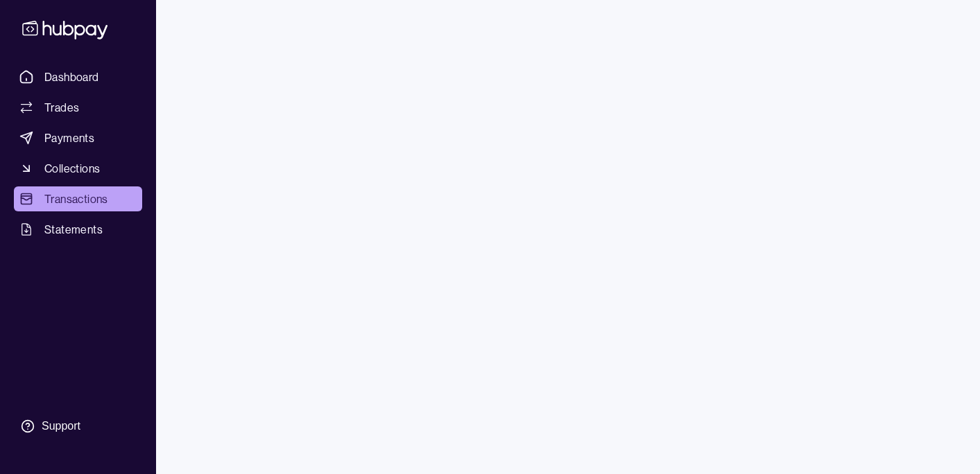 Image resolution: width=980 pixels, height=474 pixels. I want to click on a: Statements, so click(77, 229).